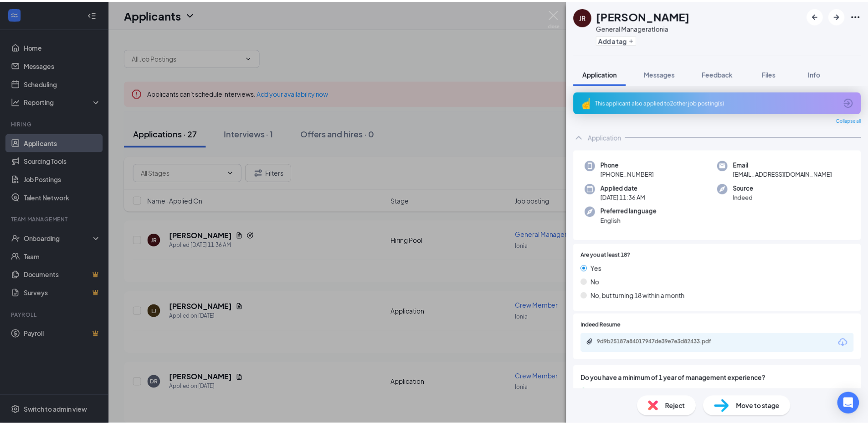 This screenshot has width=868, height=424. Describe the element at coordinates (643, 296) in the screenshot. I see `span: No, but turning 18 within a month` at that location.